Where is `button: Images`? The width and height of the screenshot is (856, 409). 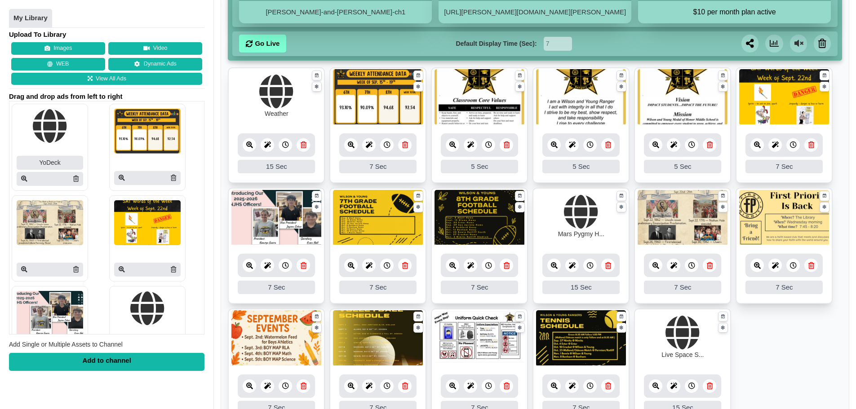 button: Images is located at coordinates (58, 49).